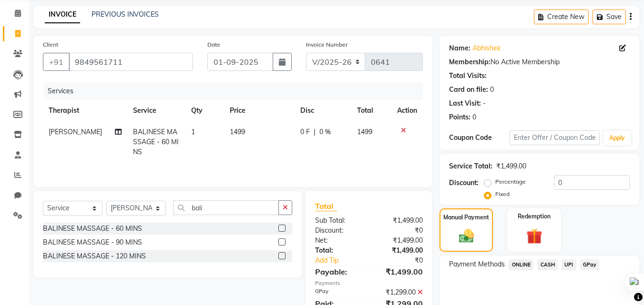 The image size is (644, 305). What do you see at coordinates (56, 62) in the screenshot?
I see `button: +91` at bounding box center [56, 62].